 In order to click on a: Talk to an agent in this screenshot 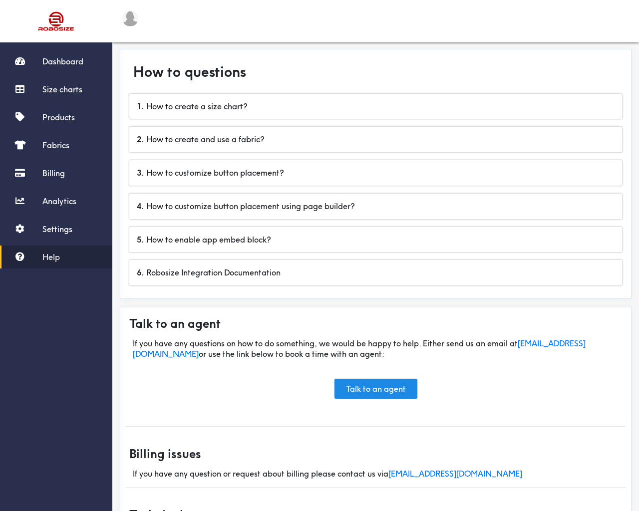, I will do `click(376, 389)`.